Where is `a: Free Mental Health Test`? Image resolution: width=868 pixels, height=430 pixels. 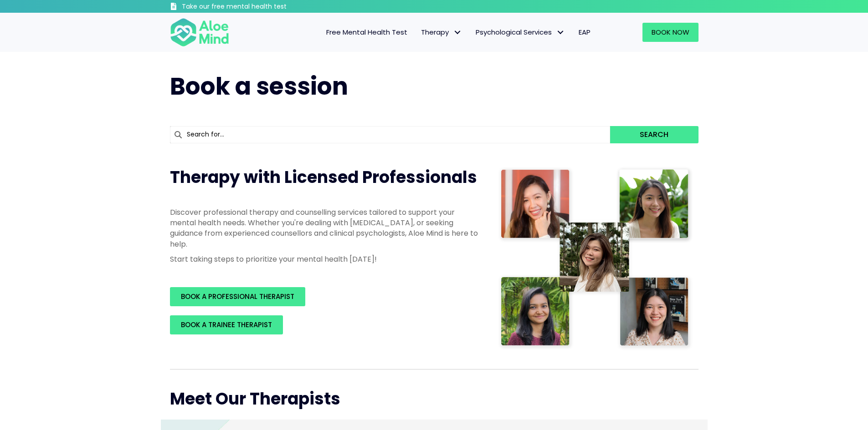
a: Free Mental Health Test is located at coordinates (367, 33).